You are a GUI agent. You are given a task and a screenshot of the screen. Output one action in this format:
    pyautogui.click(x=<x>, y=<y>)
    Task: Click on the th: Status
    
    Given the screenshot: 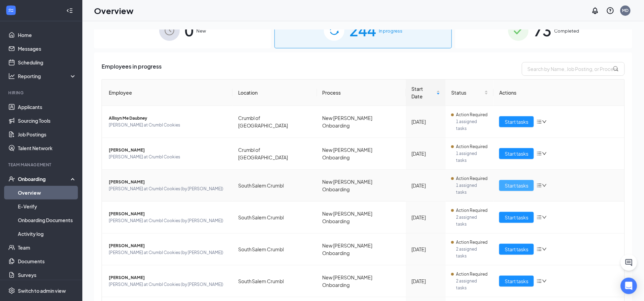 What is the action you would take?
    pyautogui.click(x=470, y=92)
    